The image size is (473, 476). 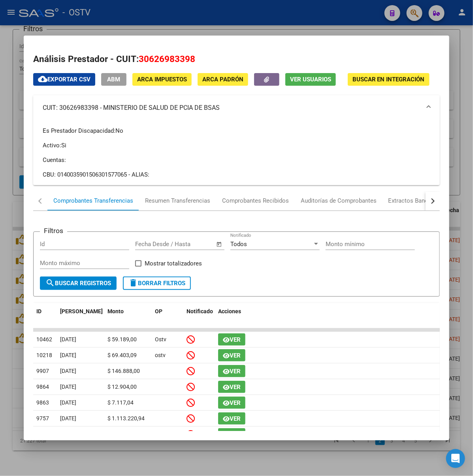 I want to click on h3: Filtros, so click(x=53, y=231).